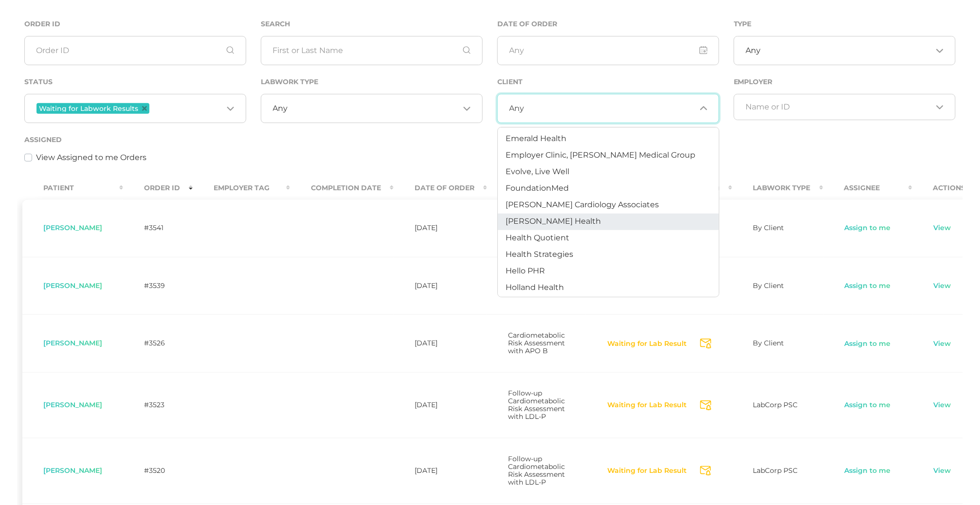 This screenshot has width=980, height=505. What do you see at coordinates (510, 82) in the screenshot?
I see `label: Client` at bounding box center [510, 82].